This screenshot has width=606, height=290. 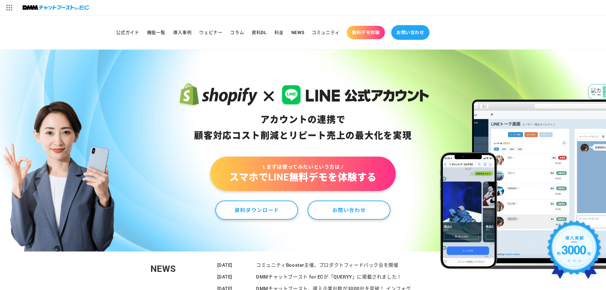 I want to click on a: 資料ダウンロード, so click(x=257, y=210).